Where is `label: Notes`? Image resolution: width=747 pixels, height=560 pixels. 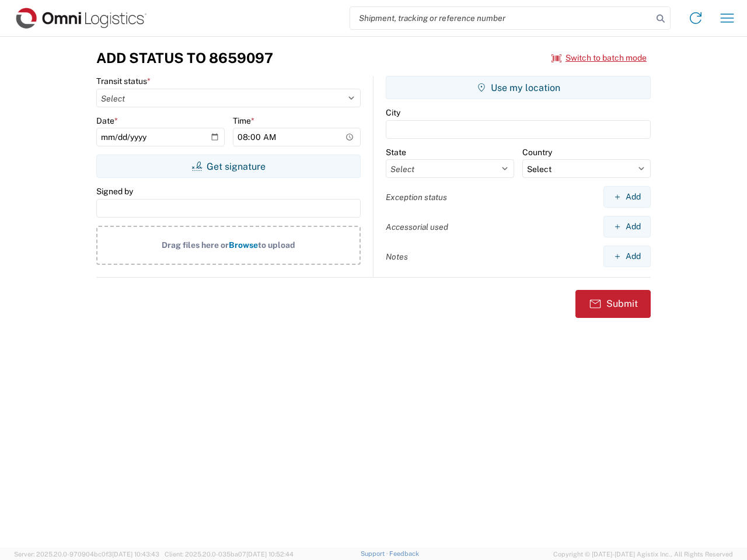
label: Notes is located at coordinates (397, 256).